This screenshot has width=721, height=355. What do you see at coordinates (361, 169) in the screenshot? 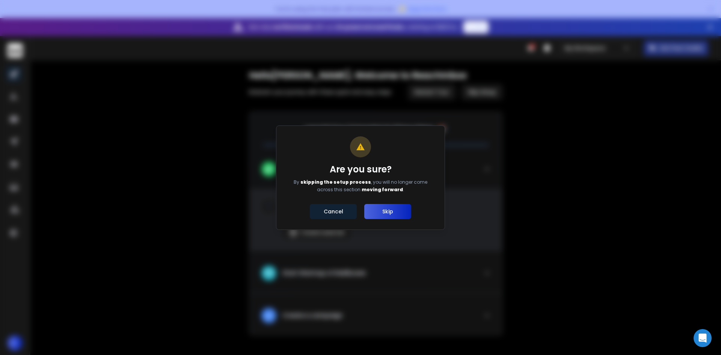
I see `h1: Are you sure?` at bounding box center [361, 169].